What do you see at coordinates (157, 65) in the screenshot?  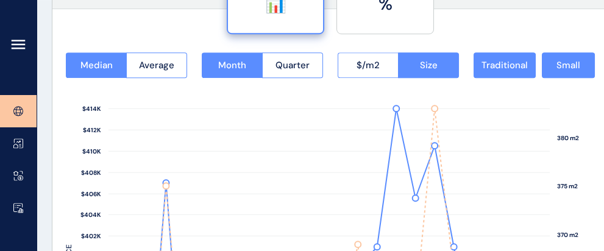 I see `button: Average` at bounding box center [157, 65].